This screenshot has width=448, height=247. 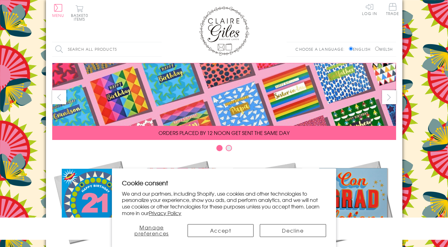 What do you see at coordinates (58, 15) in the screenshot?
I see `span: Menu` at bounding box center [58, 15].